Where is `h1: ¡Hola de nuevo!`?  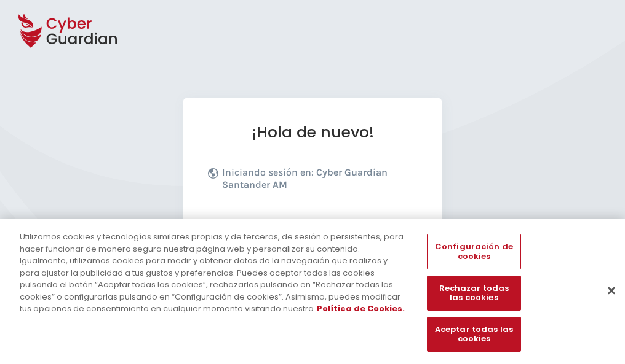
h1: ¡Hola de nuevo! is located at coordinates (312, 132).